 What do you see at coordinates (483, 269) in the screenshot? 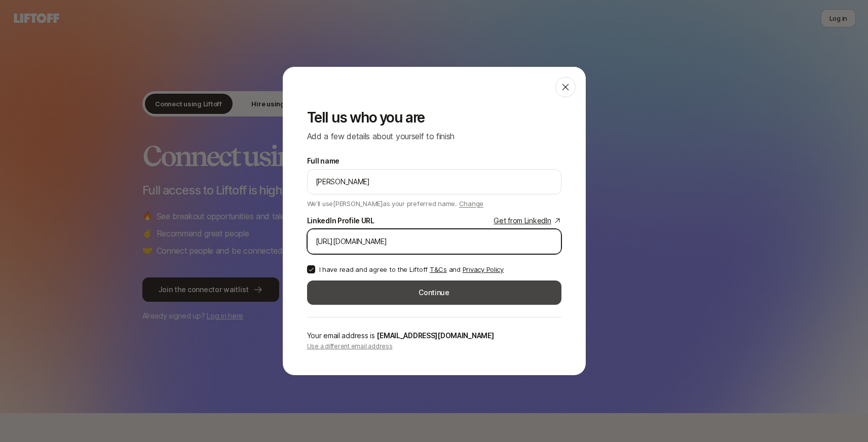
I see `a: Privacy Policy` at bounding box center [483, 269].